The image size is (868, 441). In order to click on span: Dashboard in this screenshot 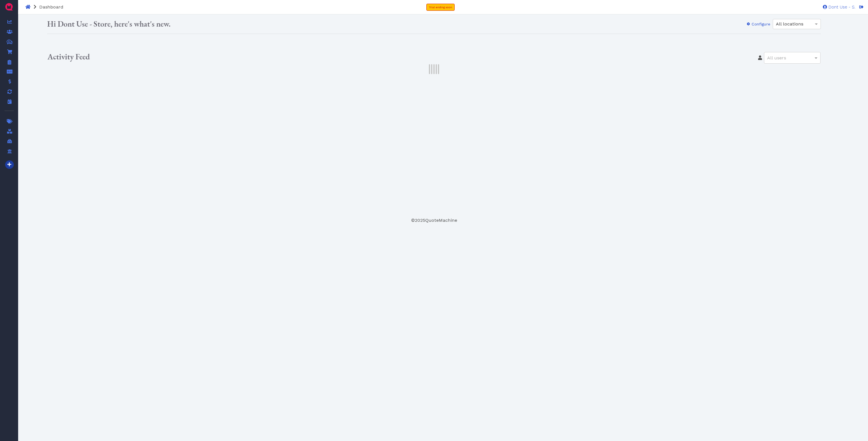, I will do `click(51, 7)`.